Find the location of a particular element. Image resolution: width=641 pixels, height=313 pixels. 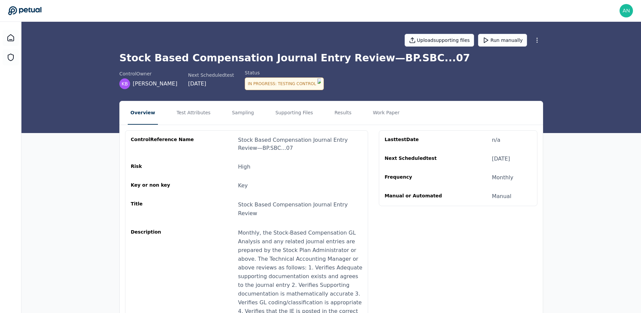

button: Test Attributes is located at coordinates (193, 113).